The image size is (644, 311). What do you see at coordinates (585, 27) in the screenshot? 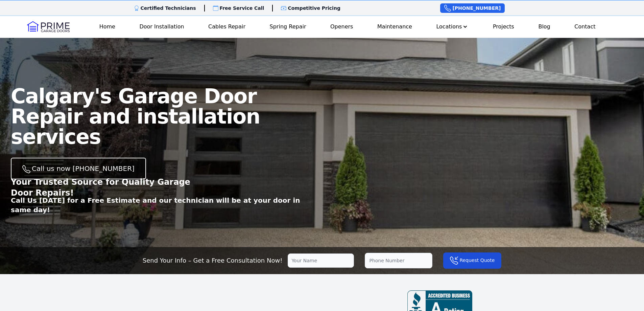
I see `a: Contact` at bounding box center [585, 27].